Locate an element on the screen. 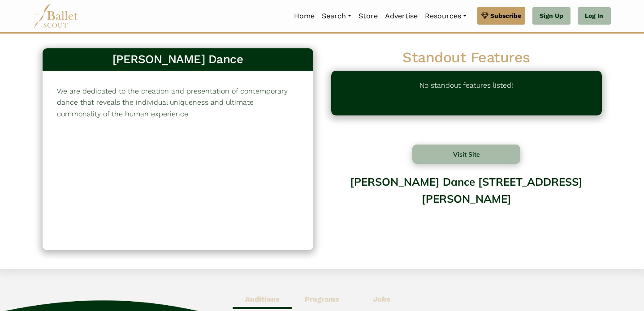  img: gem.svg is located at coordinates (485, 16).